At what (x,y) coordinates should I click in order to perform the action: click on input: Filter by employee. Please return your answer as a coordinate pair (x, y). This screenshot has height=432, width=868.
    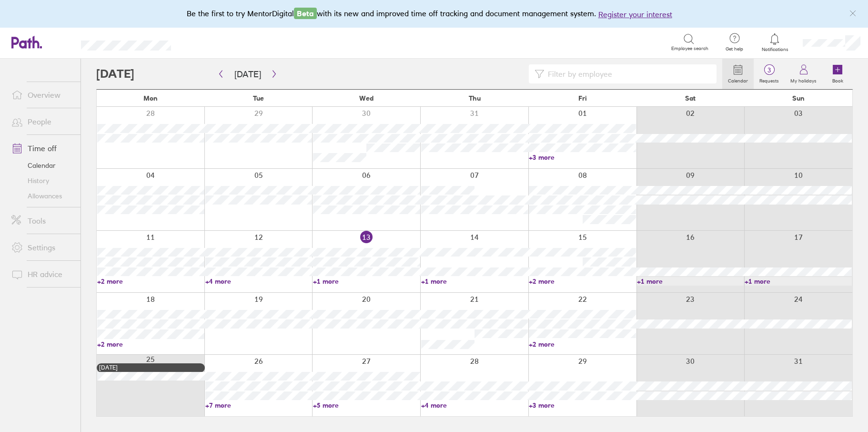
    Looking at the image, I should click on (627, 74).